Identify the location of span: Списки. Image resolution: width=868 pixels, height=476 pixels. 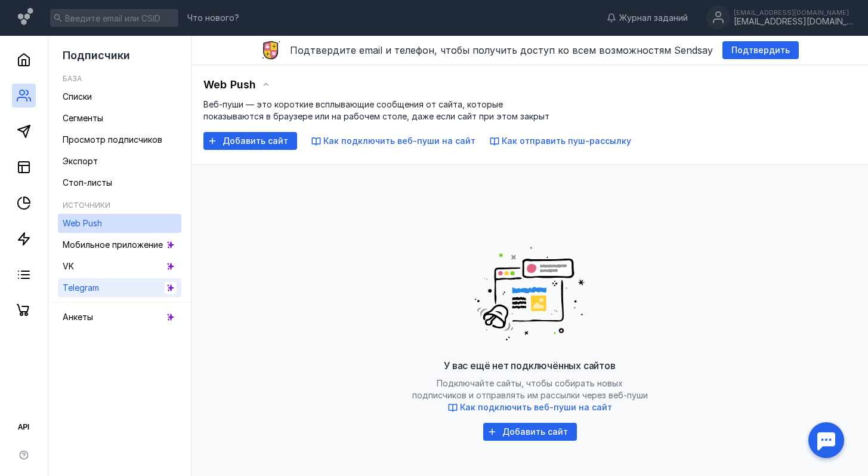
(77, 97).